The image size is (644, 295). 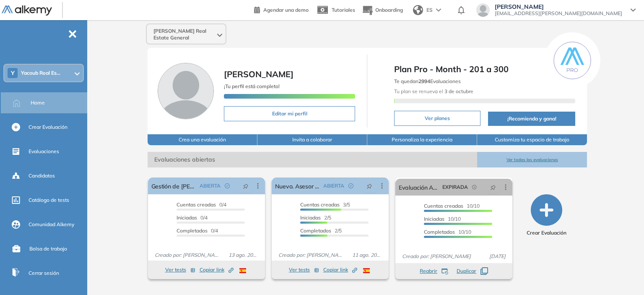 What do you see at coordinates (282, 9) in the screenshot?
I see `a: Agendar una demo` at bounding box center [282, 9].